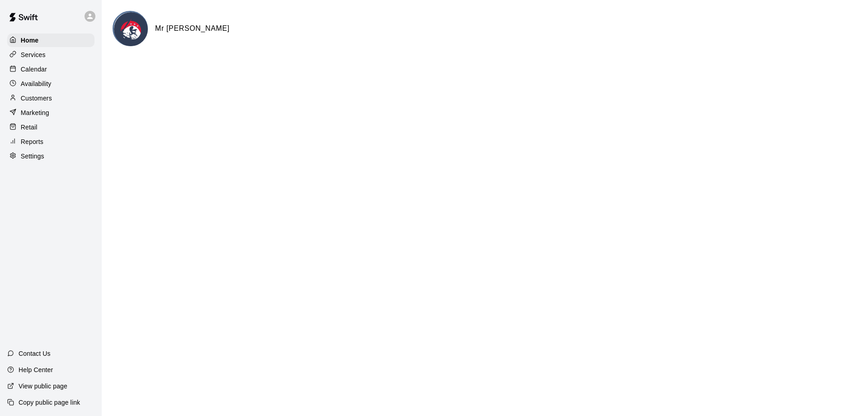  I want to click on div: Retail, so click(50, 127).